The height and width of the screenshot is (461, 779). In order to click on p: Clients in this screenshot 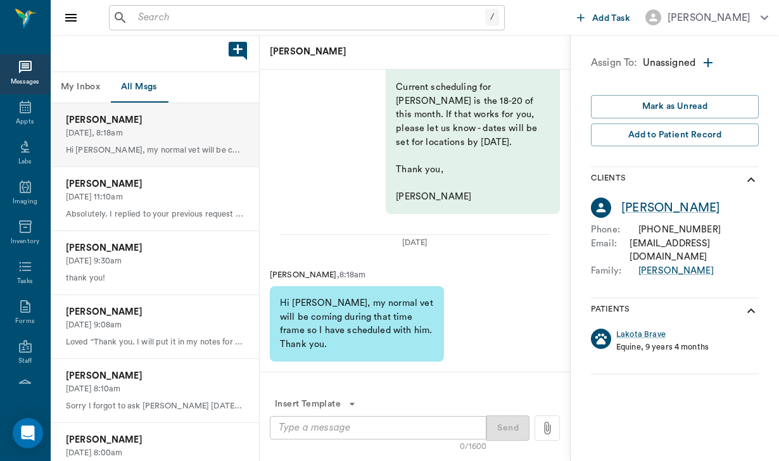, I will do `click(608, 180)`.